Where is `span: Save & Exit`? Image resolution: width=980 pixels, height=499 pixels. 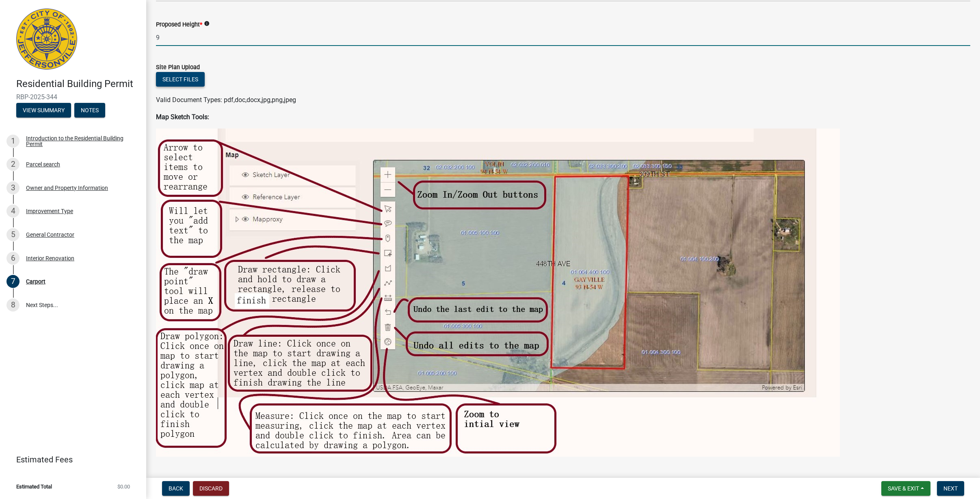
span: Save & Exit is located at coordinates (903, 488).